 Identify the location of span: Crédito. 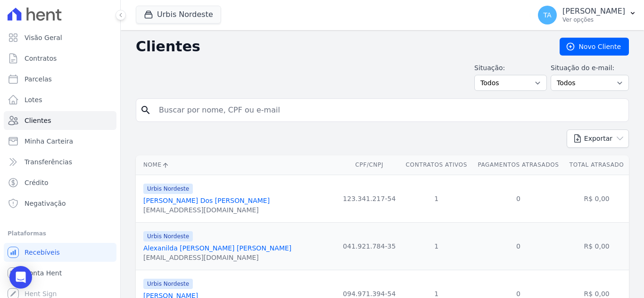
(36, 182).